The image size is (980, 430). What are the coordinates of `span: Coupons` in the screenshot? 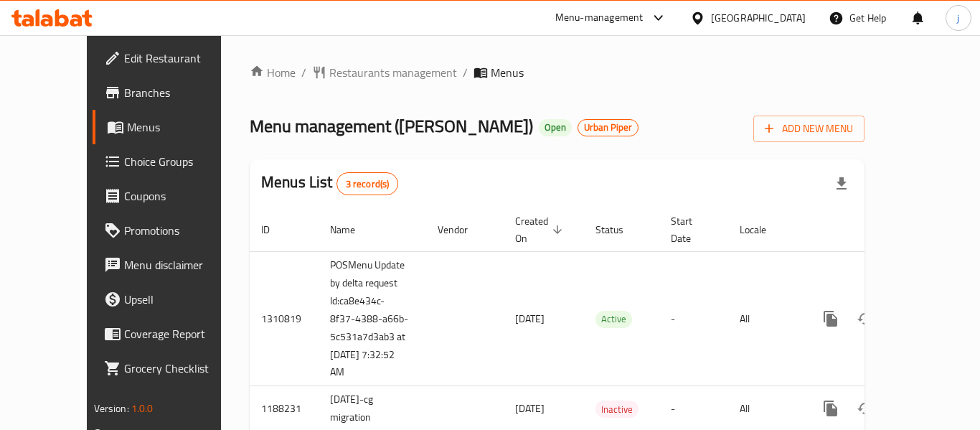 It's located at (181, 196).